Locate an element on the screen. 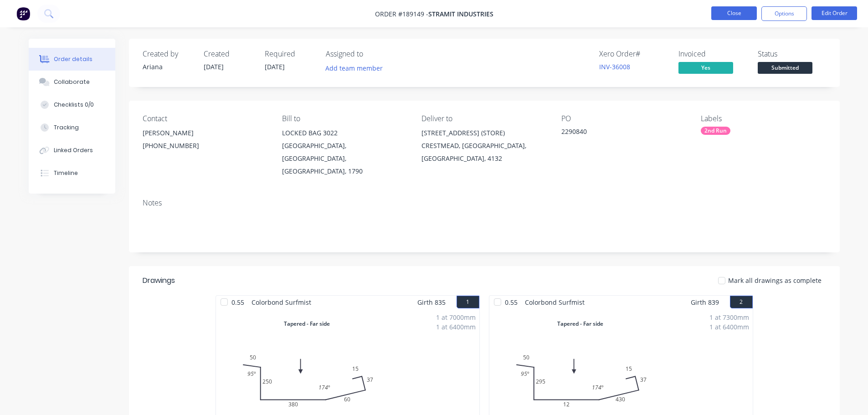  span: STRAMIT INDUSTRIES is located at coordinates (461, 14).